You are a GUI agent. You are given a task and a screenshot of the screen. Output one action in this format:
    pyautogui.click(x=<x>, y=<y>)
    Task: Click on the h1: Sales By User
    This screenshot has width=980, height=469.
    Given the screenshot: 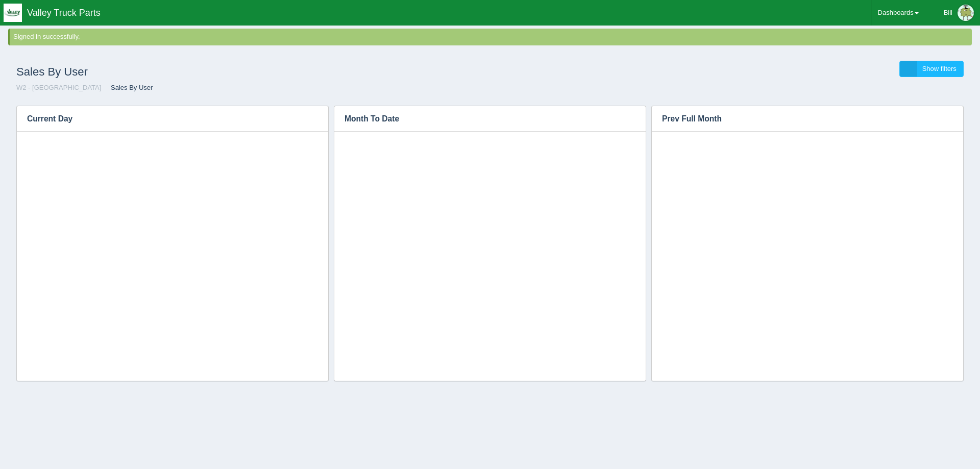 What is the action you would take?
    pyautogui.click(x=253, y=72)
    